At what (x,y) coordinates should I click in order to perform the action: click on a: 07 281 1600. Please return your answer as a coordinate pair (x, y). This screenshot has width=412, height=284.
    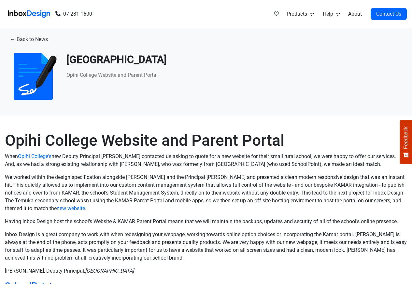
    Looking at the image, I should click on (74, 14).